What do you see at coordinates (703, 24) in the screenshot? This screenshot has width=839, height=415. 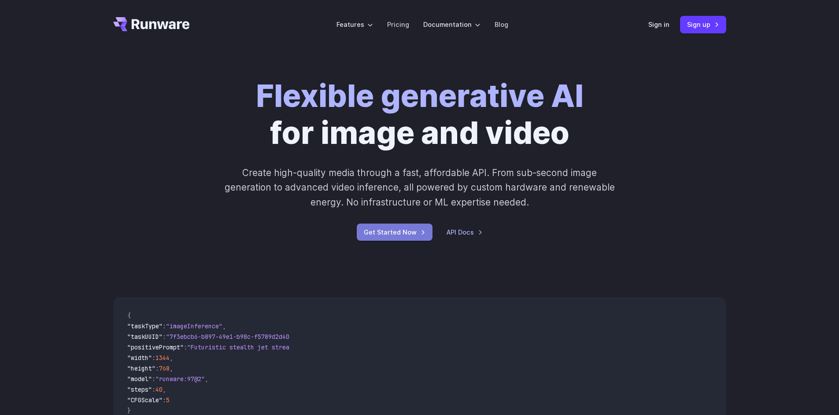 I see `a: Sign up` at bounding box center [703, 24].